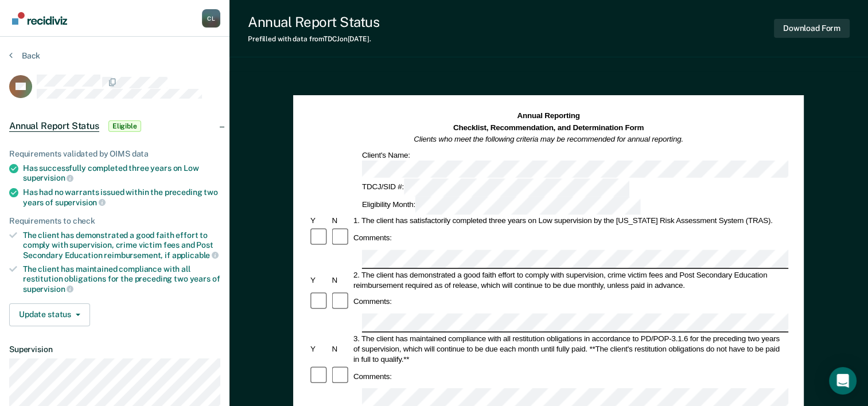 The width and height of the screenshot is (868, 406). What do you see at coordinates (122, 279) in the screenshot?
I see `div: The client has maintained compliance with all restitution obligations for the preceding two years of` at bounding box center [122, 279].